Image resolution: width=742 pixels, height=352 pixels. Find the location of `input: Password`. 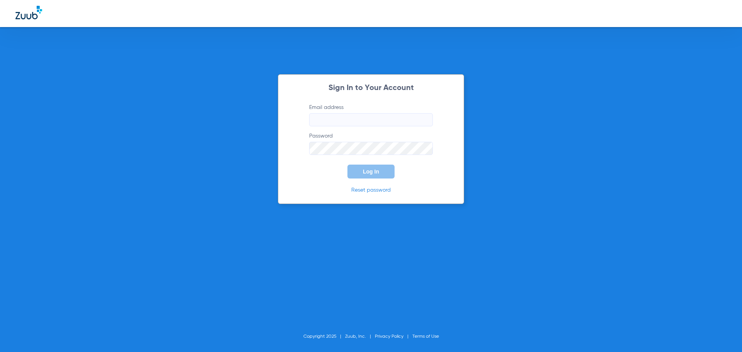

input: Password is located at coordinates (371, 148).